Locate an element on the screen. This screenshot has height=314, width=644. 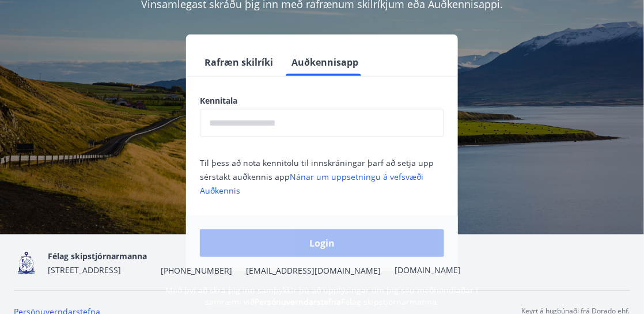
span: Með því að skrá þig inn samþykkir þú að upplýsingar um þig séu meðhöndlaðar í samræmi við Félag s... is located at coordinates (322, 296).